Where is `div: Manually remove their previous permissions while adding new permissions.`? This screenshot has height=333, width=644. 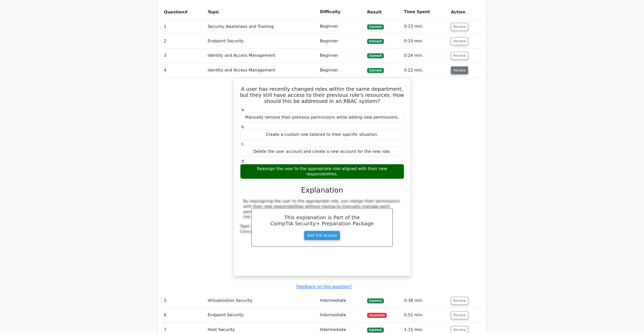 div: Manually remove their previous permissions while adding new permissions. is located at coordinates (322, 117).